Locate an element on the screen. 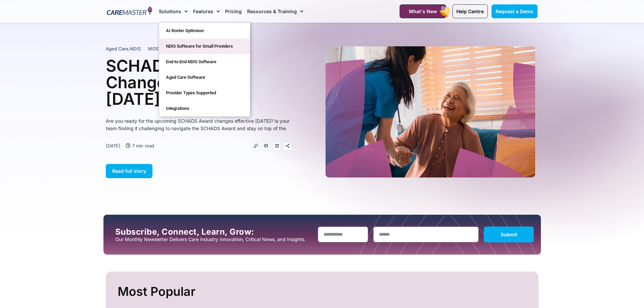 This screenshot has height=308, width=644. a: Provider Types Supported is located at coordinates (205, 93).